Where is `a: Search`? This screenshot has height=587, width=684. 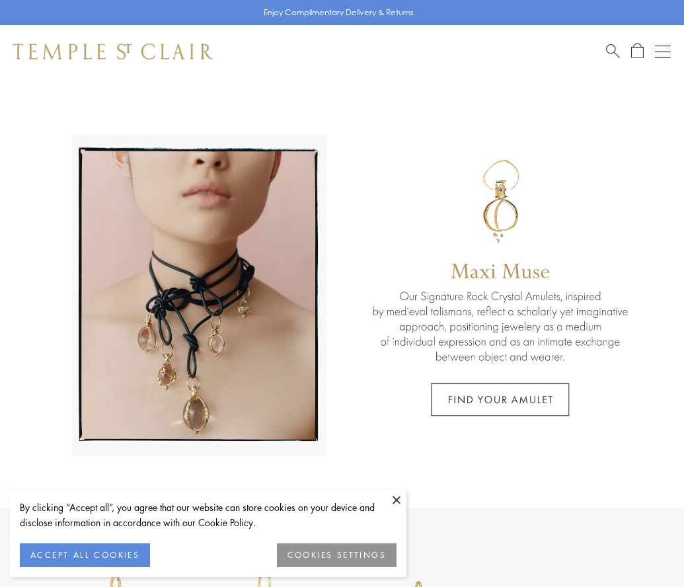
a: Search is located at coordinates (612, 51).